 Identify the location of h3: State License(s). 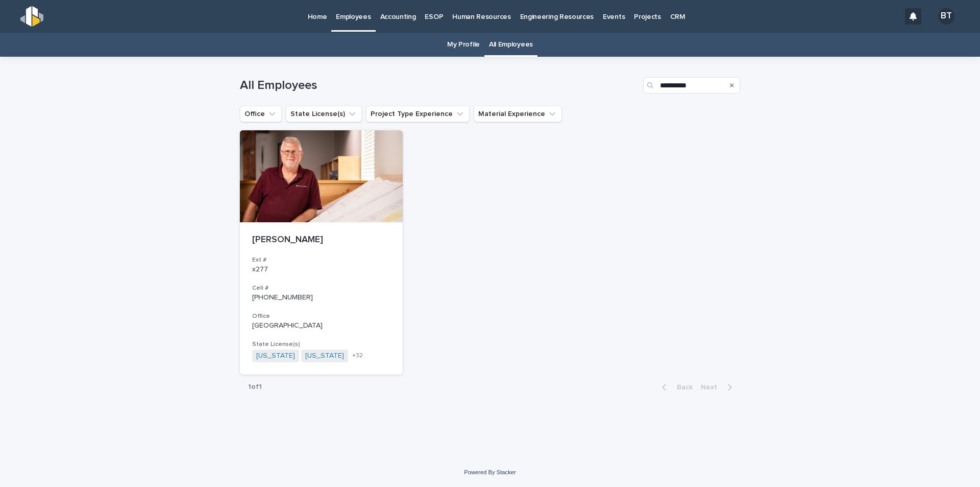
(321, 344).